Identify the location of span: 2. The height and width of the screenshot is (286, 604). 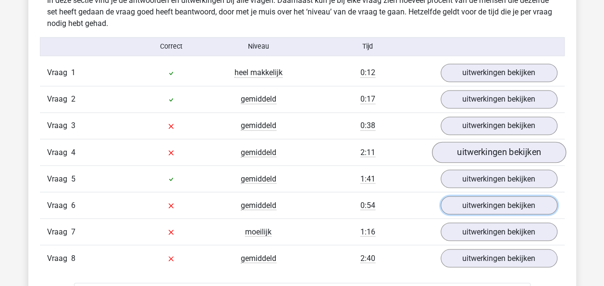
(73, 99).